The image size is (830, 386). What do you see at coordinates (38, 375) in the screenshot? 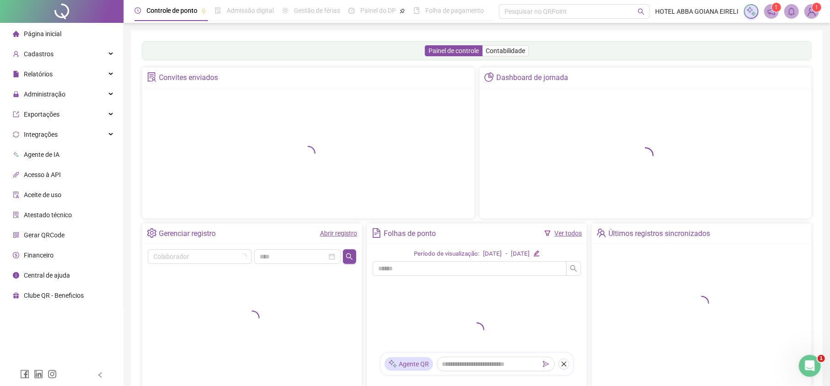
I see `span: linkedin` at bounding box center [38, 375].